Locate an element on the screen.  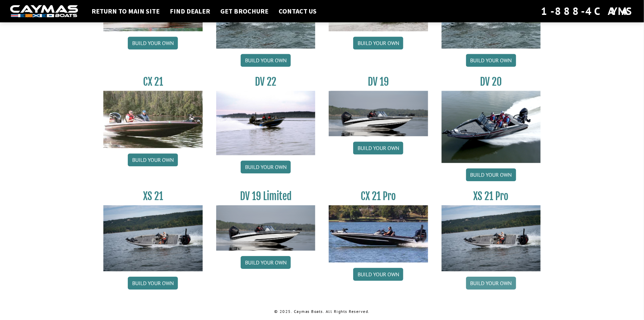
div: 1-888-4CAYMAS is located at coordinates (587, 11).